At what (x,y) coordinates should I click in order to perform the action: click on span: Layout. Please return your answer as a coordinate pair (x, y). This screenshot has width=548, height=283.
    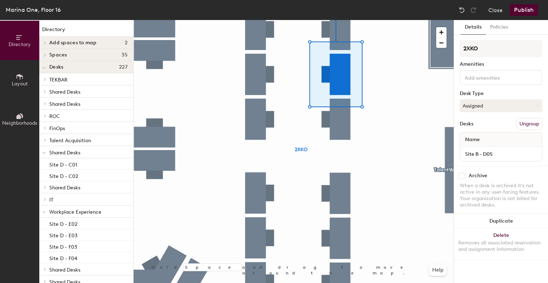
    Looking at the image, I should click on (20, 84).